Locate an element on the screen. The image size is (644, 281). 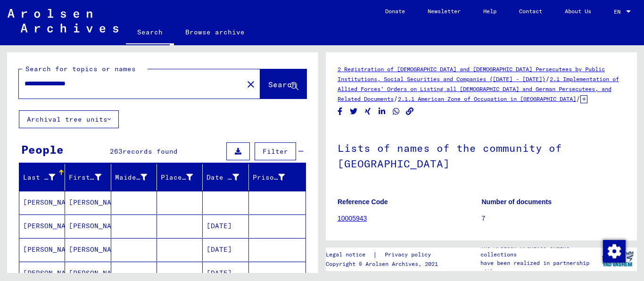
mat-header-cell: Prisoner # is located at coordinates (277, 178).